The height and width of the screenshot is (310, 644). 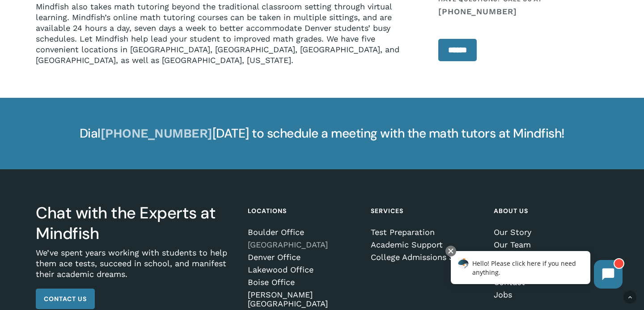 I want to click on a: Test Preparation, so click(x=426, y=232).